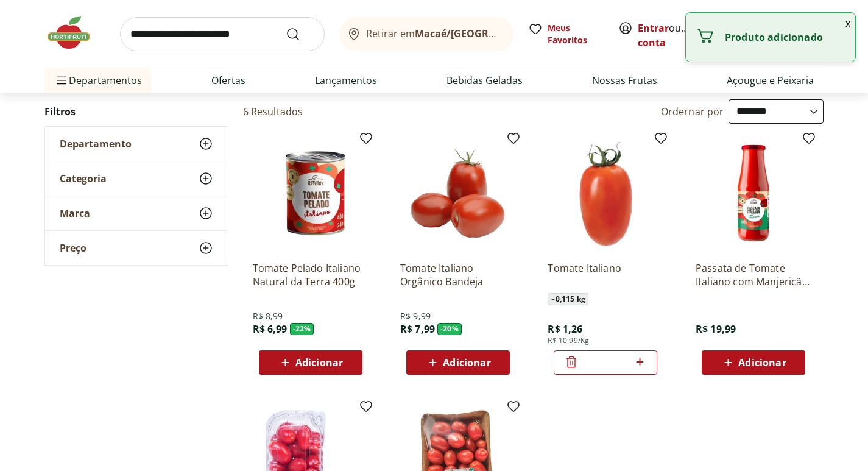 The image size is (868, 471). I want to click on span: Departamentos, so click(98, 81).